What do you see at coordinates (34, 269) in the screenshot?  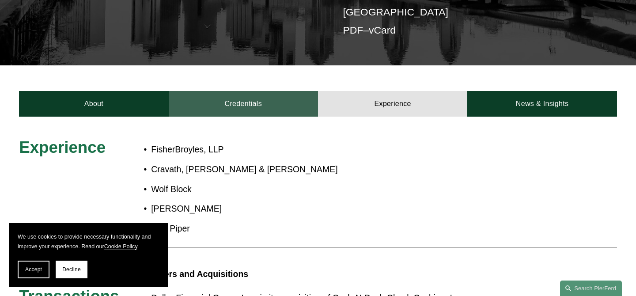 I see `button: Accept` at bounding box center [34, 269].